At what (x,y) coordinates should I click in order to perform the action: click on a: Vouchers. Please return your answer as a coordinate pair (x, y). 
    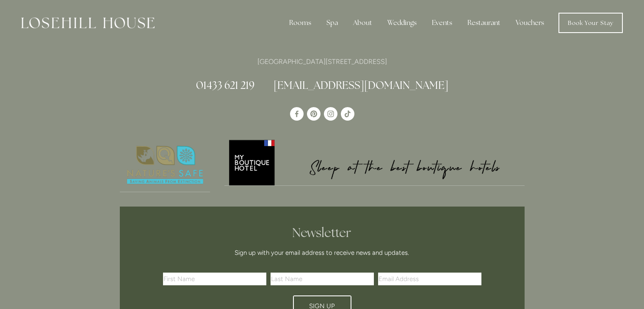
    Looking at the image, I should click on (530, 23).